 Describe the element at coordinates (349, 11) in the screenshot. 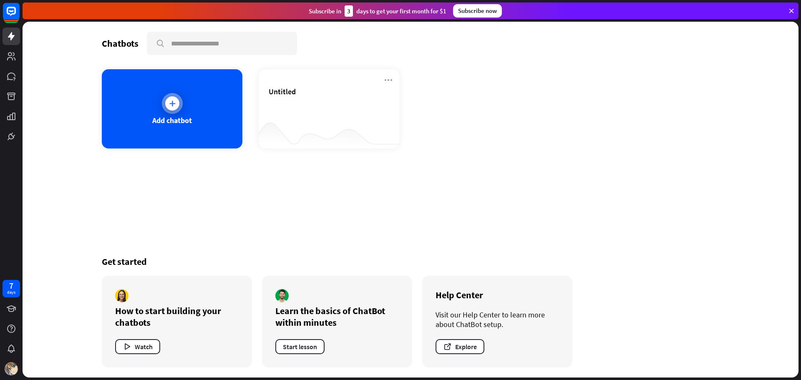

I see `div: 3` at that location.